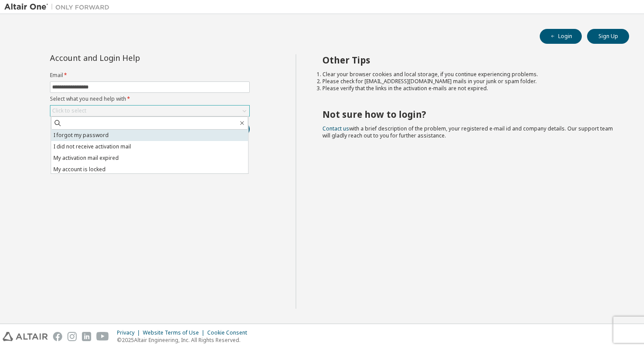 Image resolution: width=644 pixels, height=349 pixels. I want to click on img: facebook.svg, so click(58, 336).